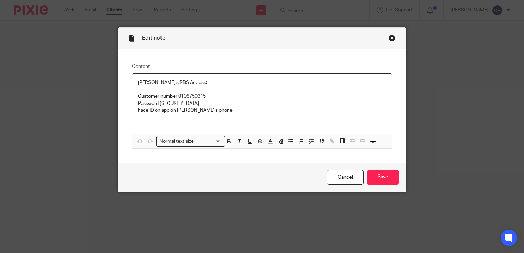  What do you see at coordinates (346, 177) in the screenshot?
I see `a: Cancel` at bounding box center [346, 177].